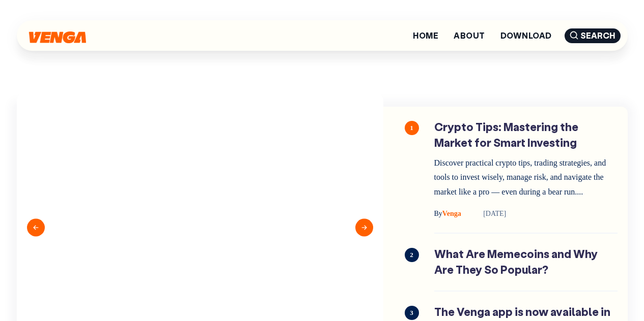 The image size is (644, 321). I want to click on img: Venga Blog, so click(58, 37).